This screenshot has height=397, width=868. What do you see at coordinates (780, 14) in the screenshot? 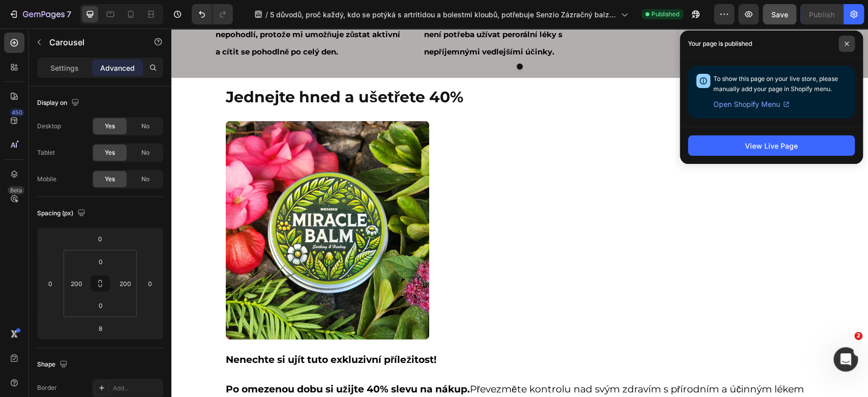
I see `span: Save` at bounding box center [780, 14].